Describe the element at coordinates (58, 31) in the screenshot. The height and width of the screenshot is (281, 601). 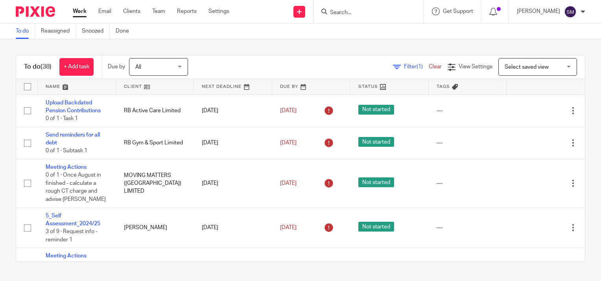
I see `a: Reassigned` at that location.